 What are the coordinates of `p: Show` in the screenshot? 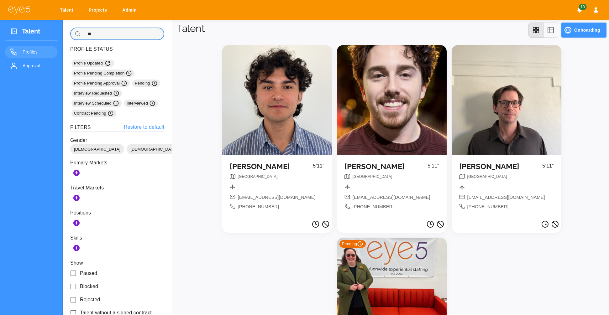 It's located at (117, 263).